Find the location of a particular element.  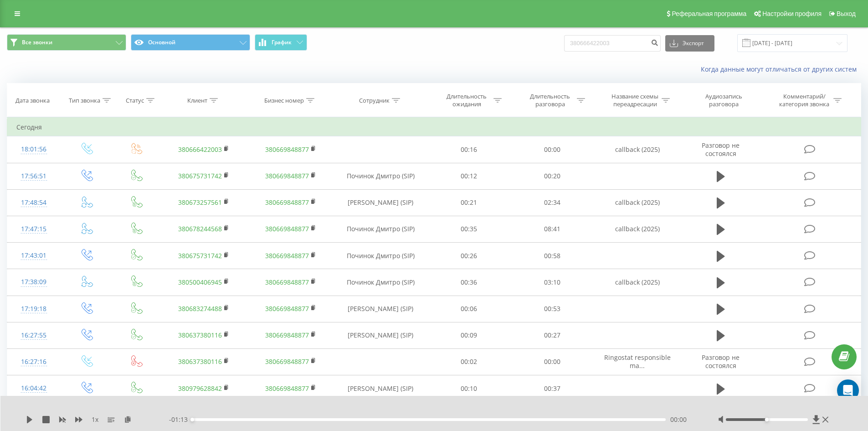

span: 1 x is located at coordinates (95, 420).